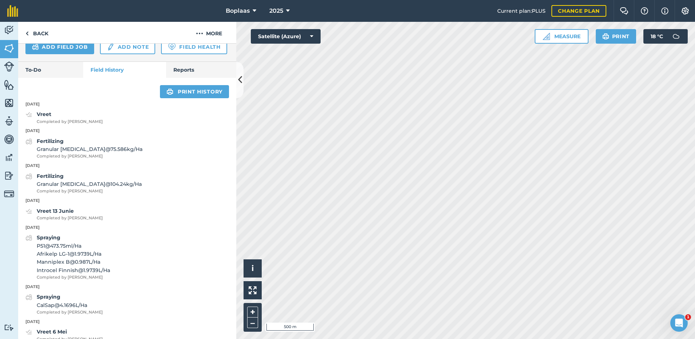  I want to click on span: CalSap @ 4.1696 L / Ha, so click(70, 305).